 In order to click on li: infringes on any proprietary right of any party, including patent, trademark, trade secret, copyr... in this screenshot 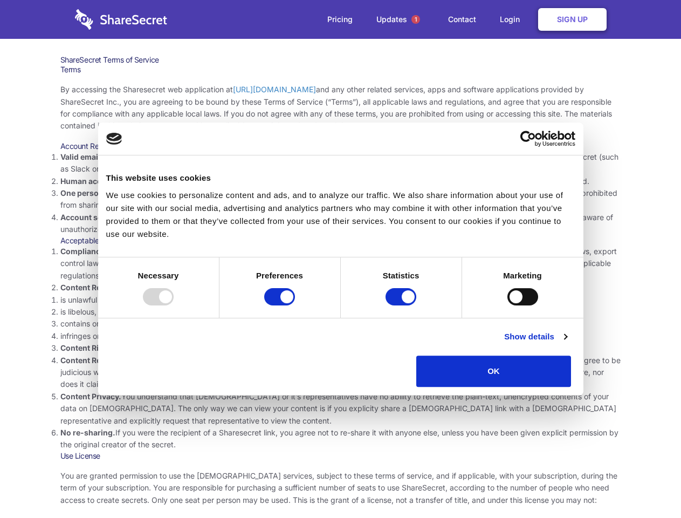, I will do `click(341, 336)`.